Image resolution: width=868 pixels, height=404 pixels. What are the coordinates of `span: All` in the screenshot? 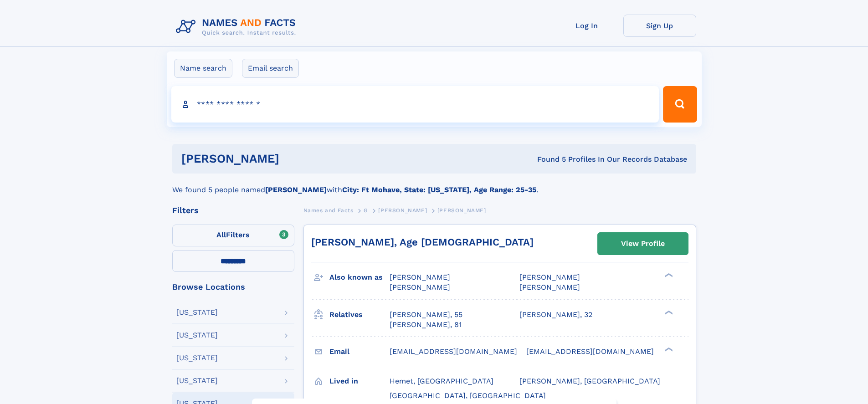 It's located at (221, 235).